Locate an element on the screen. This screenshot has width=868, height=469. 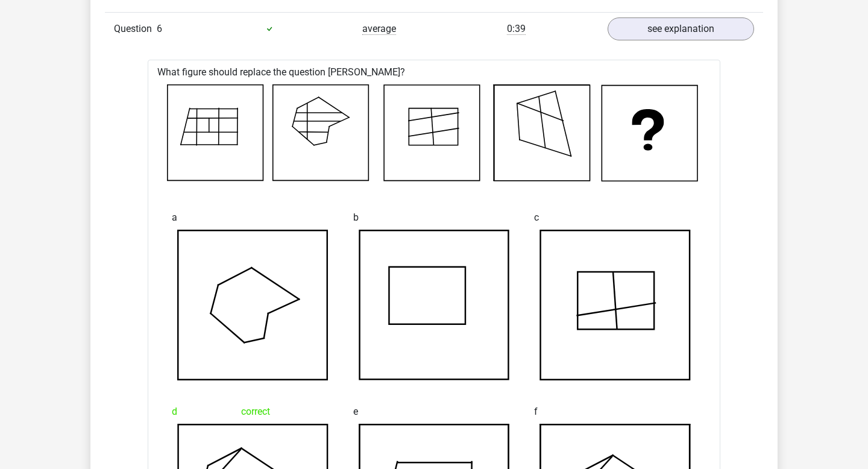
span: 6 is located at coordinates (159, 28).